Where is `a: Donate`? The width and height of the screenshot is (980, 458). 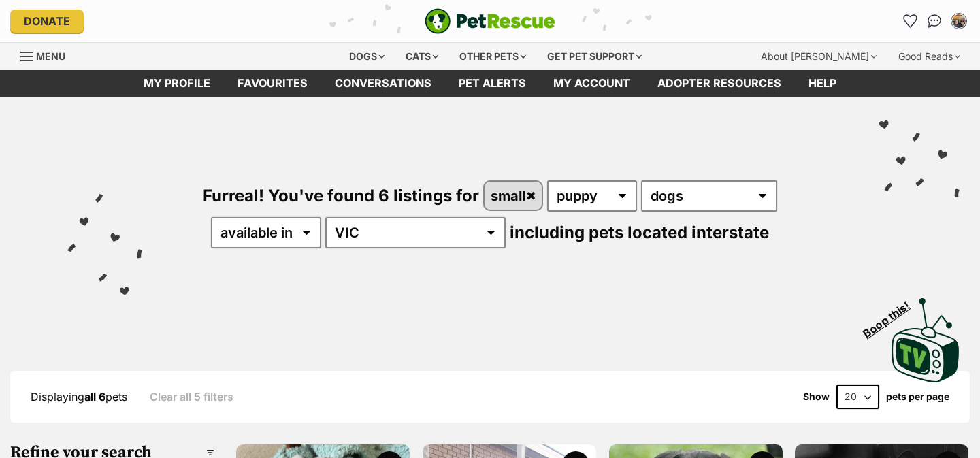 a: Donate is located at coordinates (47, 21).